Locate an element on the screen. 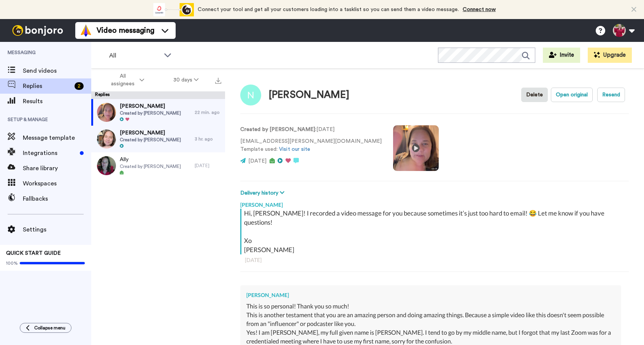  button: Invite is located at coordinates (562, 55).